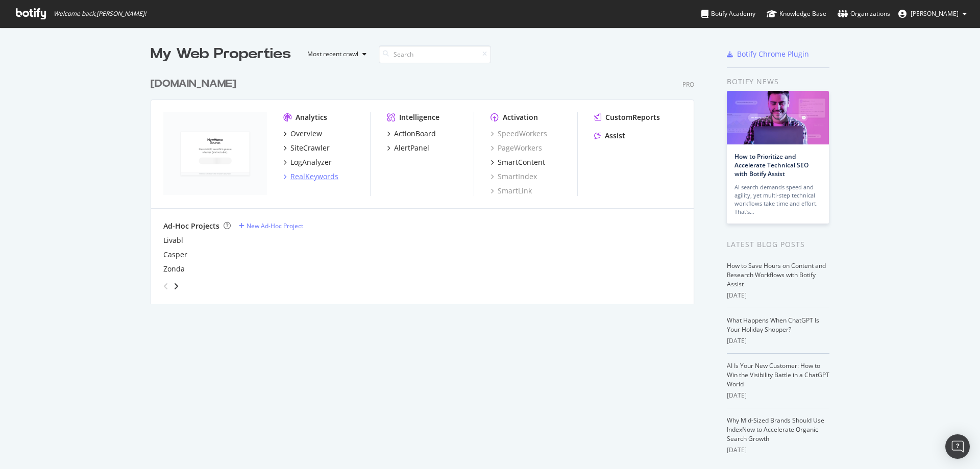 Image resolution: width=980 pixels, height=469 pixels. Describe the element at coordinates (511, 191) in the screenshot. I see `a: SmartLink` at that location.